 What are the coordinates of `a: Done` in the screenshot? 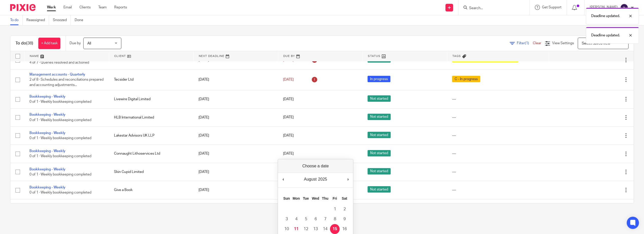 It's located at (81, 20).